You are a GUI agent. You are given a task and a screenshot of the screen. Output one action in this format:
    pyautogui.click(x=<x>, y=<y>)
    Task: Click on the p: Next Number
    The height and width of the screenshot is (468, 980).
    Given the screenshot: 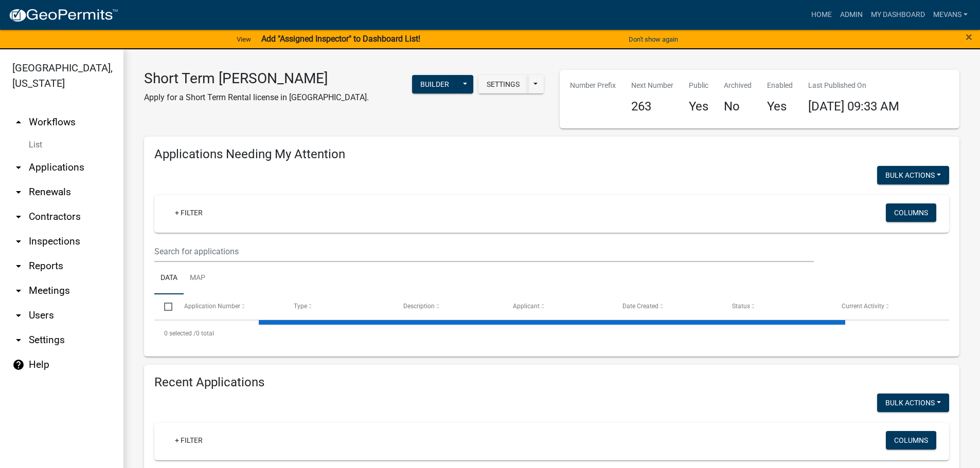 What is the action you would take?
    pyautogui.click(x=652, y=85)
    